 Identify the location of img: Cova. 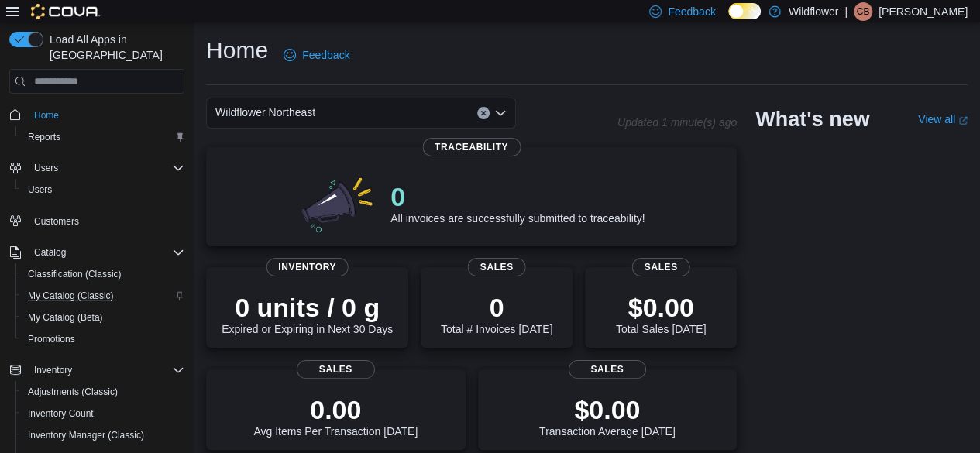
(65, 11).